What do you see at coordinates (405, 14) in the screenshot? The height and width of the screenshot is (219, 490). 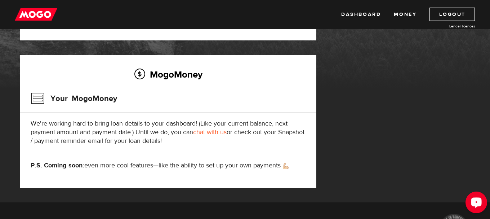 I see `a: Money` at bounding box center [405, 14].